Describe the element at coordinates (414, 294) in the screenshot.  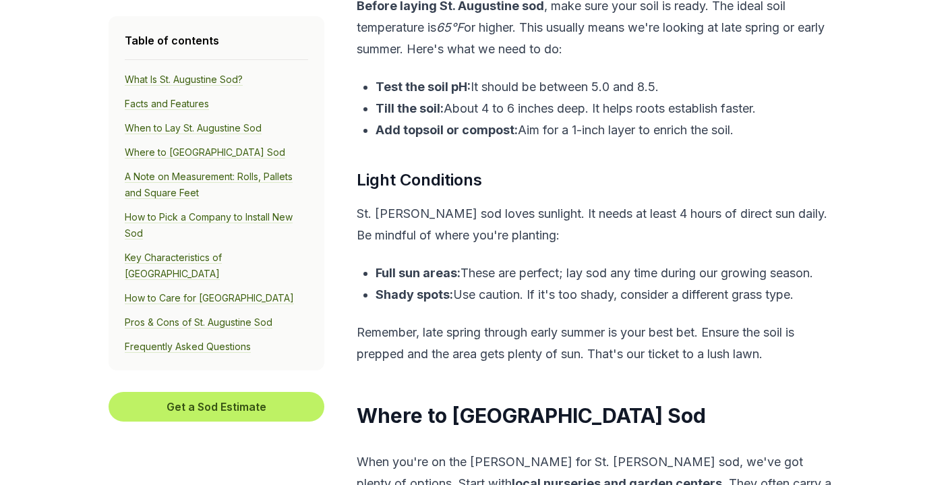
I see `b: Shady spots:` at that location.